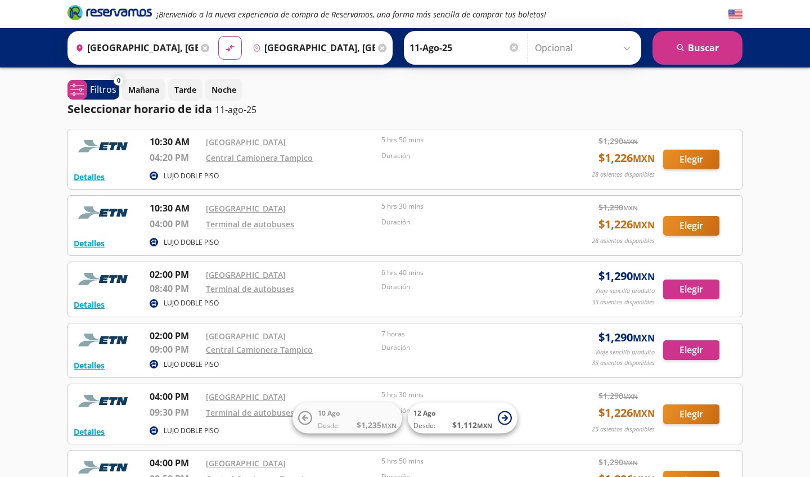 This screenshot has height=477, width=810. Describe the element at coordinates (224, 89) in the screenshot. I see `button: Noche` at that location.